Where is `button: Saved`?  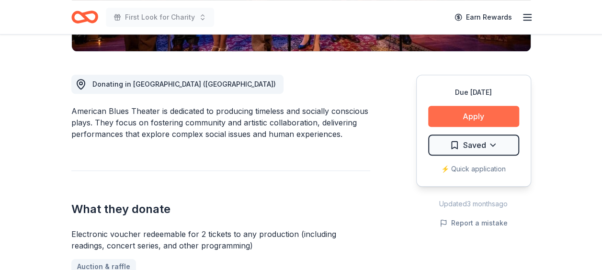
button: Saved is located at coordinates (473, 145).